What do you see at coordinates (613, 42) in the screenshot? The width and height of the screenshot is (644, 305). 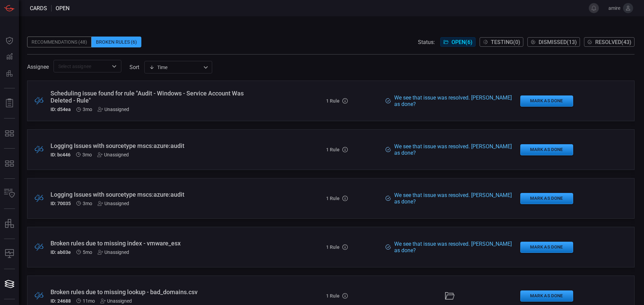 I see `span: Resolved ( 43 )` at bounding box center [613, 42].